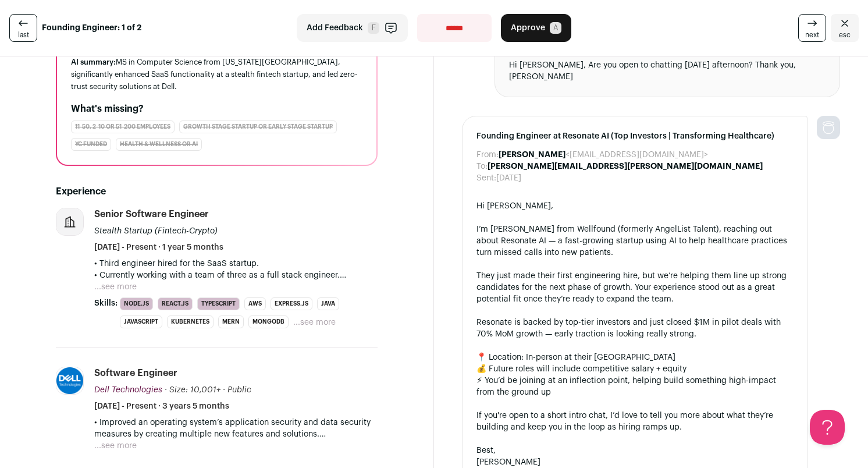  I want to click on span: esc, so click(845, 35).